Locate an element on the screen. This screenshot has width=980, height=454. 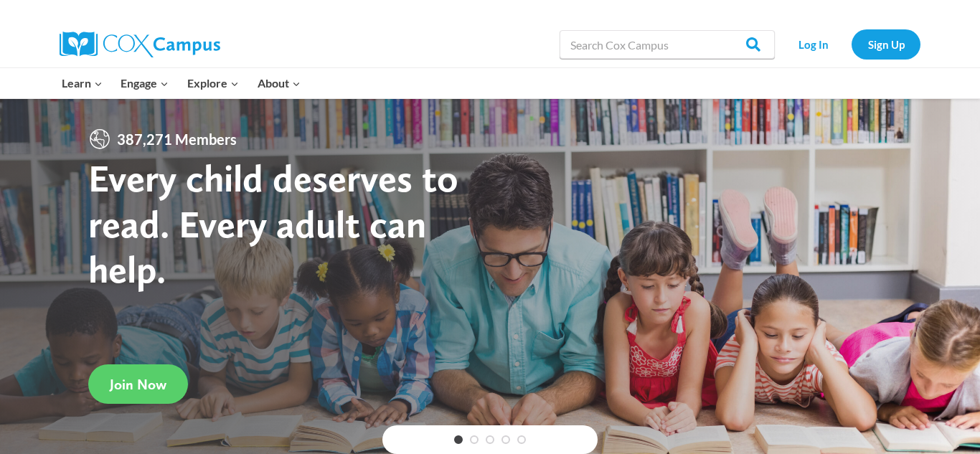
a: 5 is located at coordinates (521, 440).